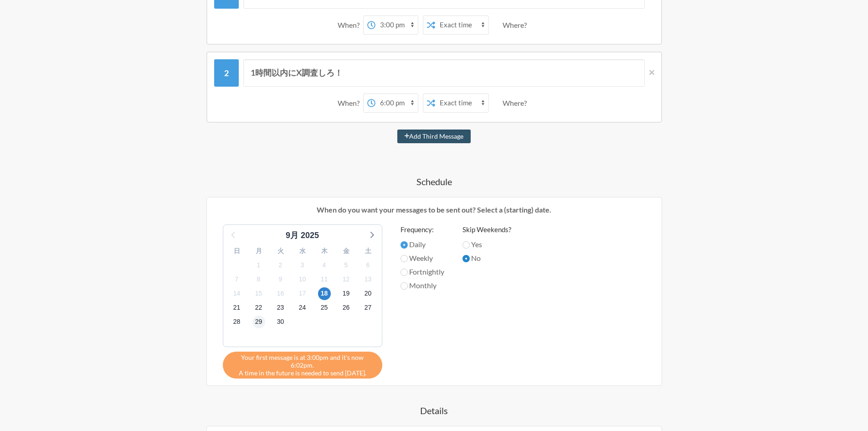 This screenshot has height=431, width=868. What do you see at coordinates (466, 245) in the screenshot?
I see `input: Yes` at bounding box center [466, 245].